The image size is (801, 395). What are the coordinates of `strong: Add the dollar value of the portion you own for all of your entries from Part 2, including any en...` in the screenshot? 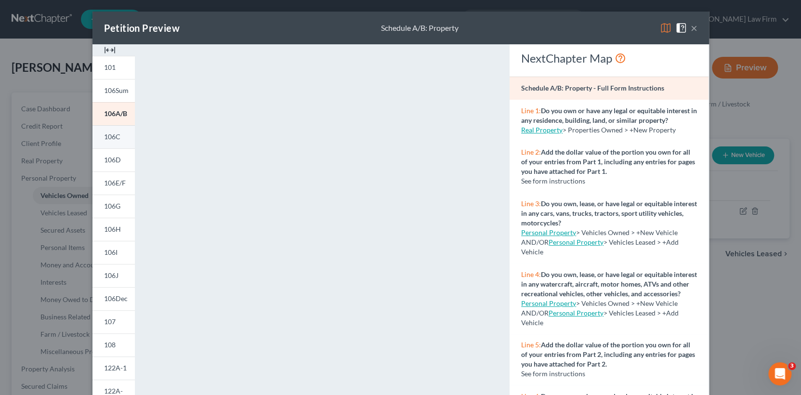 It's located at (608, 354).